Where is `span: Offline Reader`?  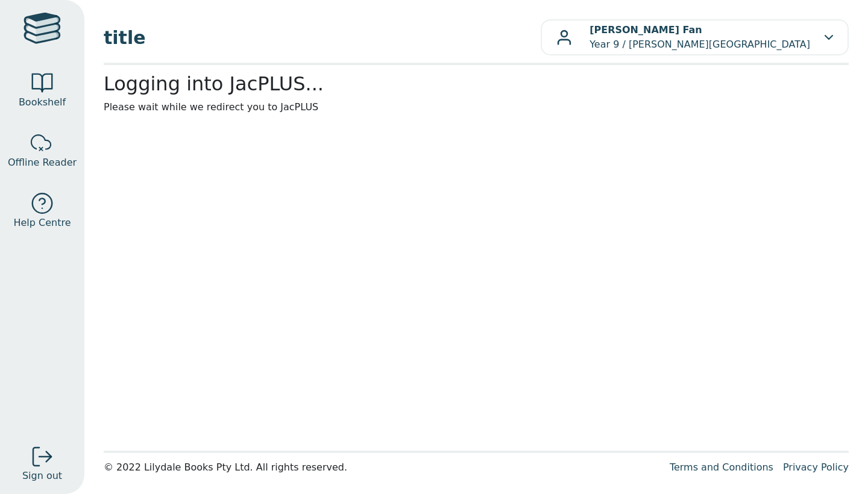 span: Offline Reader is located at coordinates (42, 162).